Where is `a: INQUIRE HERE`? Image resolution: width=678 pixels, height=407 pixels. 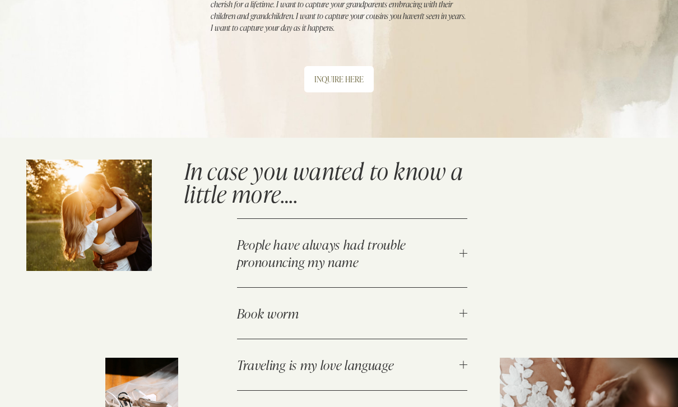 a: INQUIRE HERE is located at coordinates (339, 79).